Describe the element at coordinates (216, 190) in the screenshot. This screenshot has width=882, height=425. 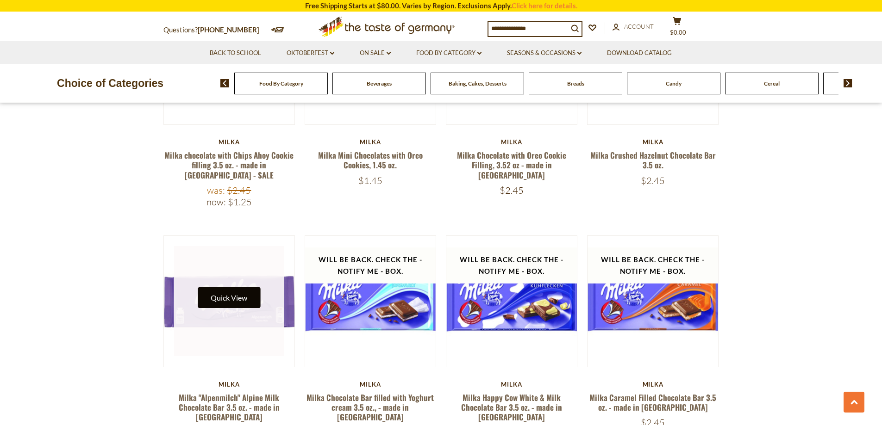
I see `label: Was:` at that location.